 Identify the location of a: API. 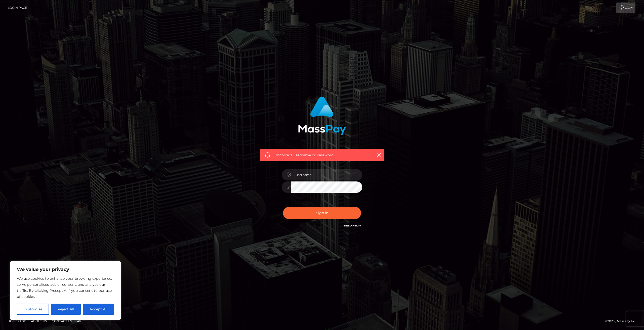
(80, 321).